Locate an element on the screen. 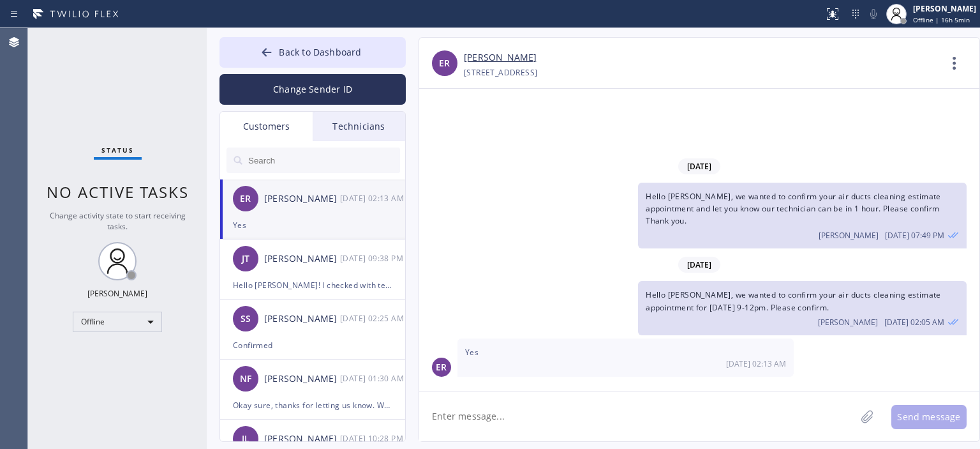 The width and height of the screenshot is (980, 449). div: Confirmed is located at coordinates (312, 345).